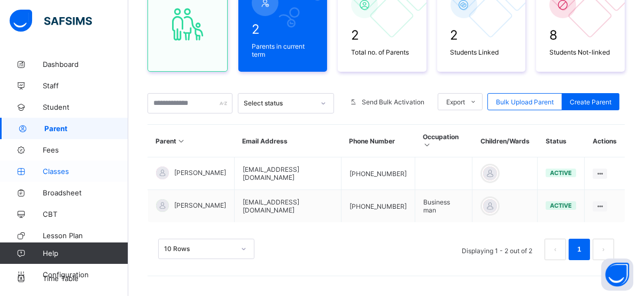  What do you see at coordinates (85, 275) in the screenshot?
I see `span: Configuration` at bounding box center [85, 275].